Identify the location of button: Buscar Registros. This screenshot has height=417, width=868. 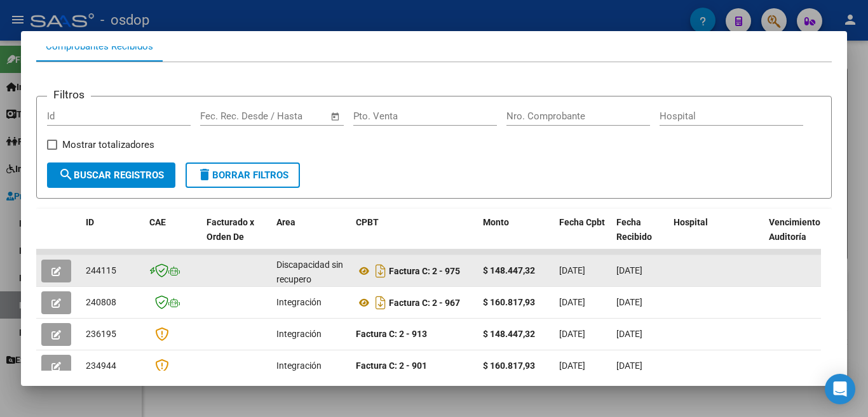
(111, 175).